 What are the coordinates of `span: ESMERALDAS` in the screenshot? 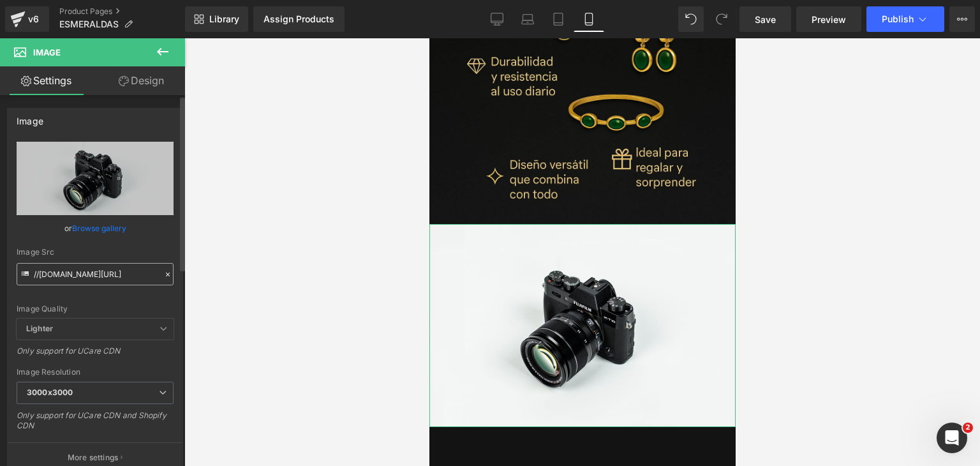 It's located at (88, 24).